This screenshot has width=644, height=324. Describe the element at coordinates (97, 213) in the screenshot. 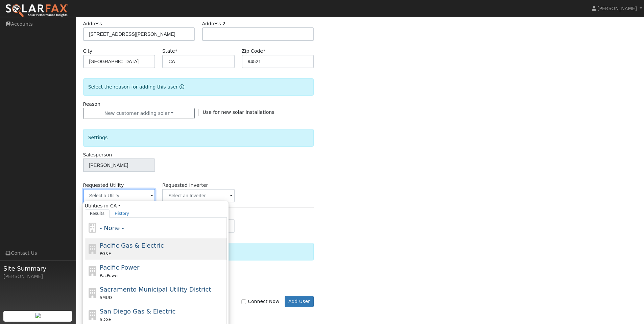

I see `a: Results` at that location.